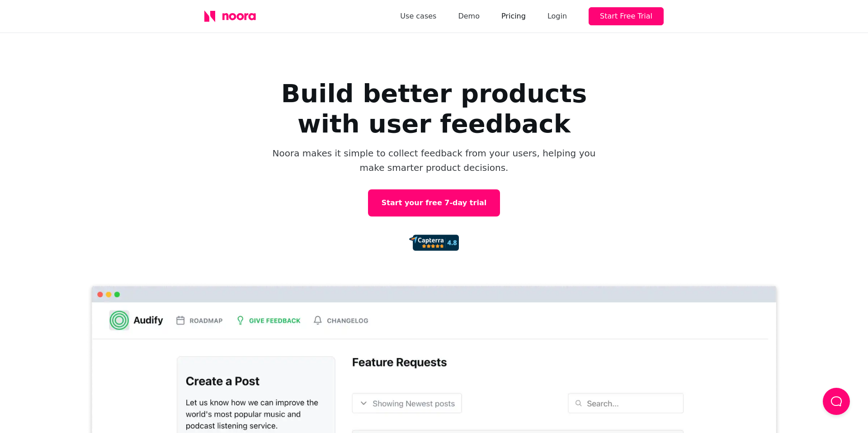  I want to click on div: Login, so click(557, 16).